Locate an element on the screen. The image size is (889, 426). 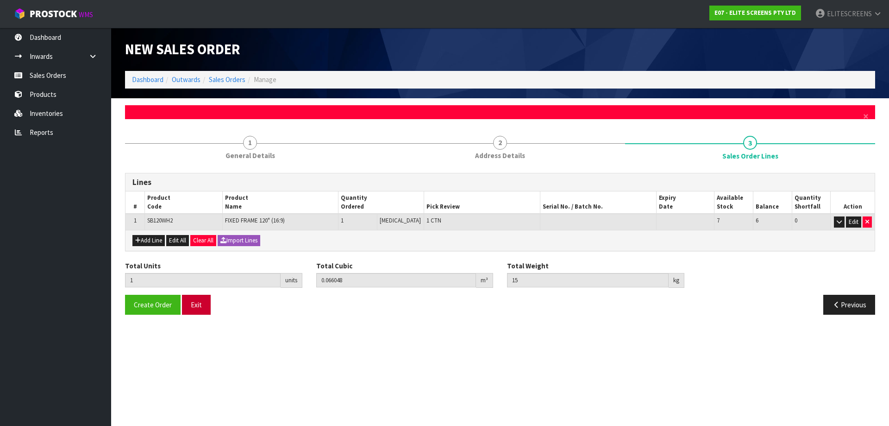
label: Total Cubic is located at coordinates (334, 265).